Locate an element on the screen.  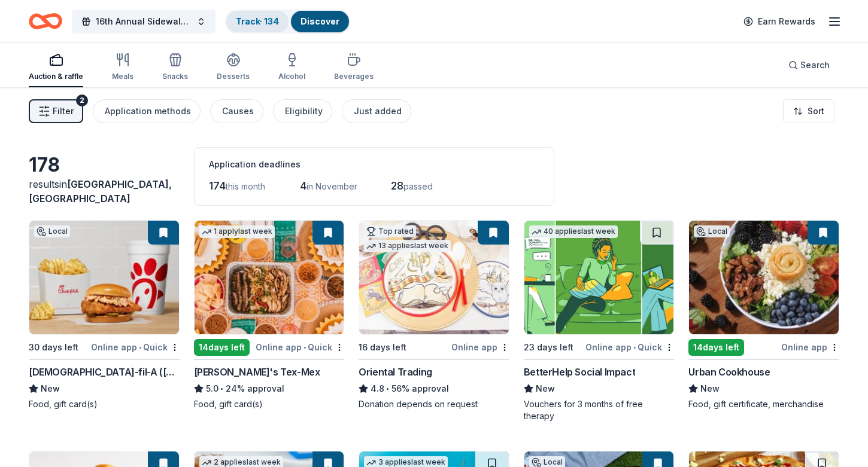
a: Discover is located at coordinates (320, 21).